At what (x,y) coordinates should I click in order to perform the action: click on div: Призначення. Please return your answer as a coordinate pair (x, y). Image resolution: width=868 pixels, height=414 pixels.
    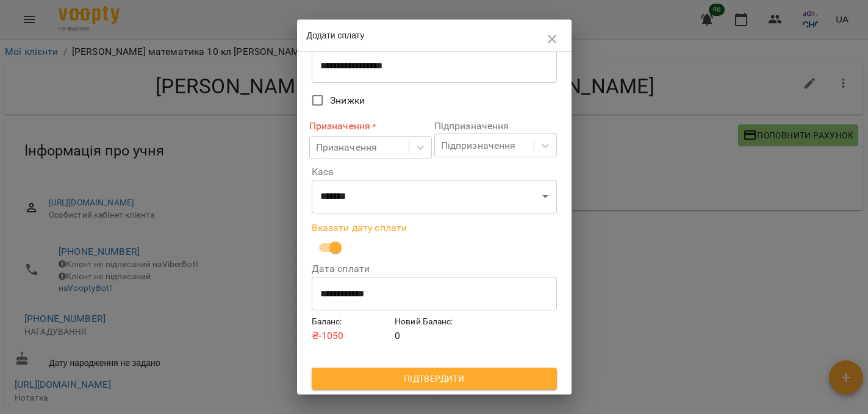
    Looking at the image, I should click on (346, 148).